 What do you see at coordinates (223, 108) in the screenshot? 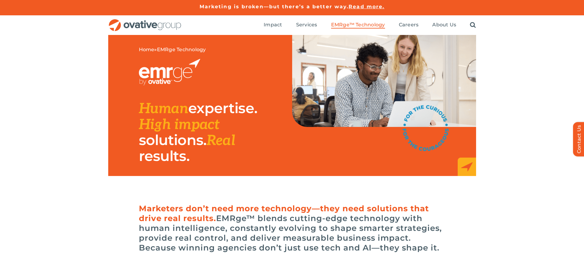
I see `span: expertise.` at bounding box center [223, 108].